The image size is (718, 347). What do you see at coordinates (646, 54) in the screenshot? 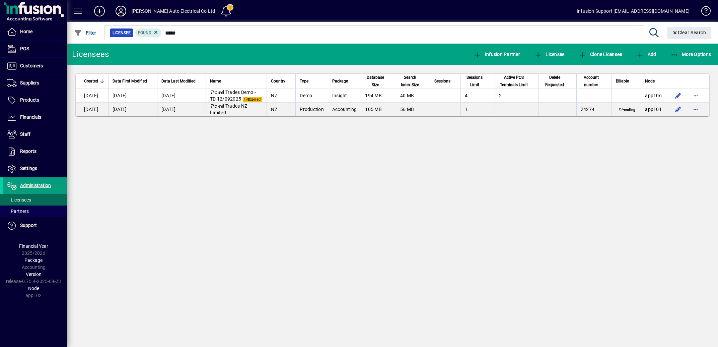
I see `span: Add` at bounding box center [646, 54].